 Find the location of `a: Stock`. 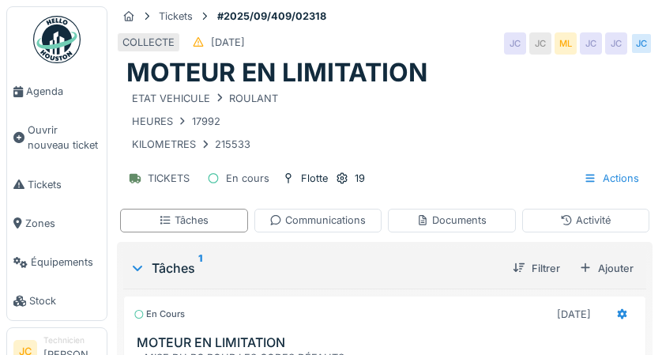

a: Stock is located at coordinates (57, 300).